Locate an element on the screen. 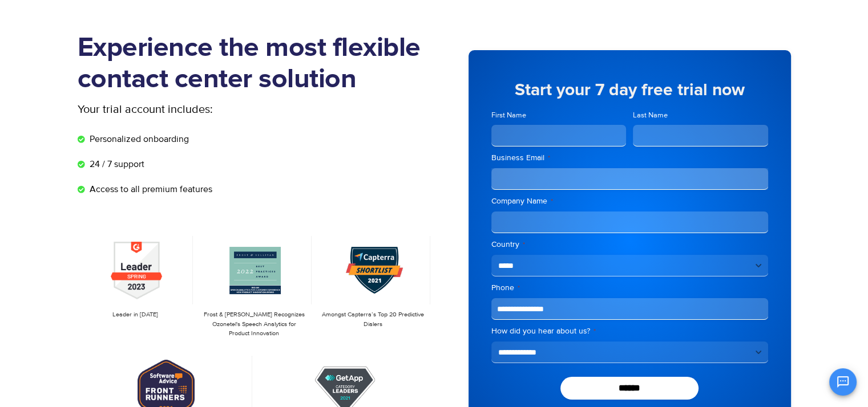 Image resolution: width=868 pixels, height=407 pixels. p: Amongst Capterra’s Top 20 Predictive Dialers is located at coordinates (372, 320).